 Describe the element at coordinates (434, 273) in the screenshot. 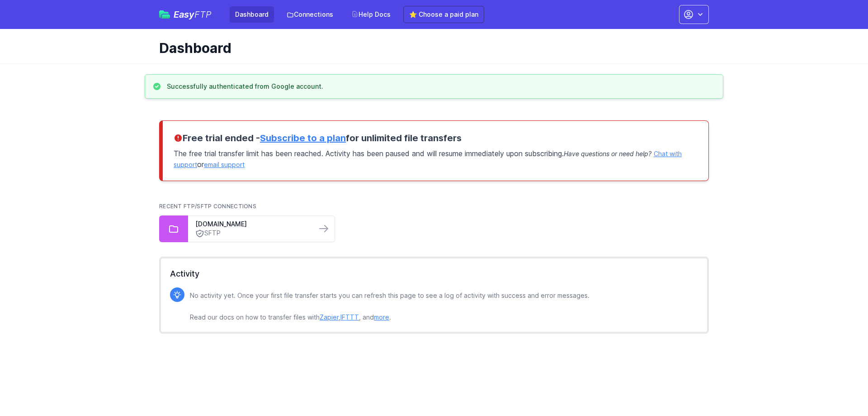

I see `h2: Activity` at that location.